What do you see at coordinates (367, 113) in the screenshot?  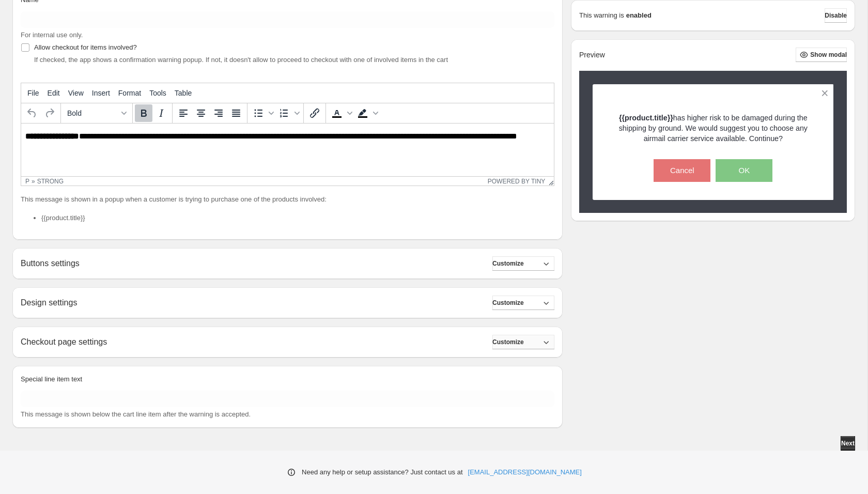 I see `div: Background color` at bounding box center [367, 113].